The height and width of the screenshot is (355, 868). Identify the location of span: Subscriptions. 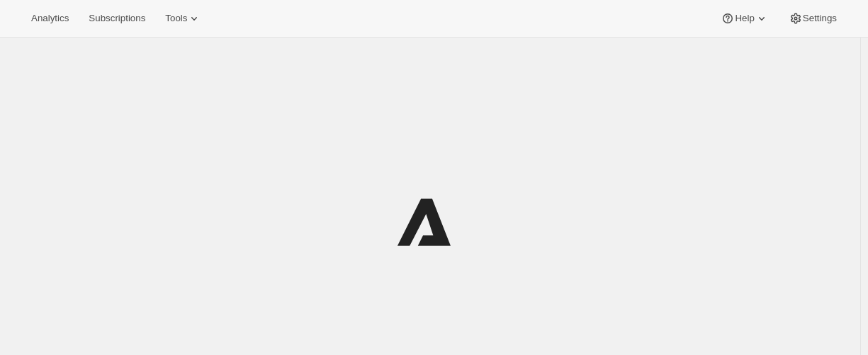
(117, 18).